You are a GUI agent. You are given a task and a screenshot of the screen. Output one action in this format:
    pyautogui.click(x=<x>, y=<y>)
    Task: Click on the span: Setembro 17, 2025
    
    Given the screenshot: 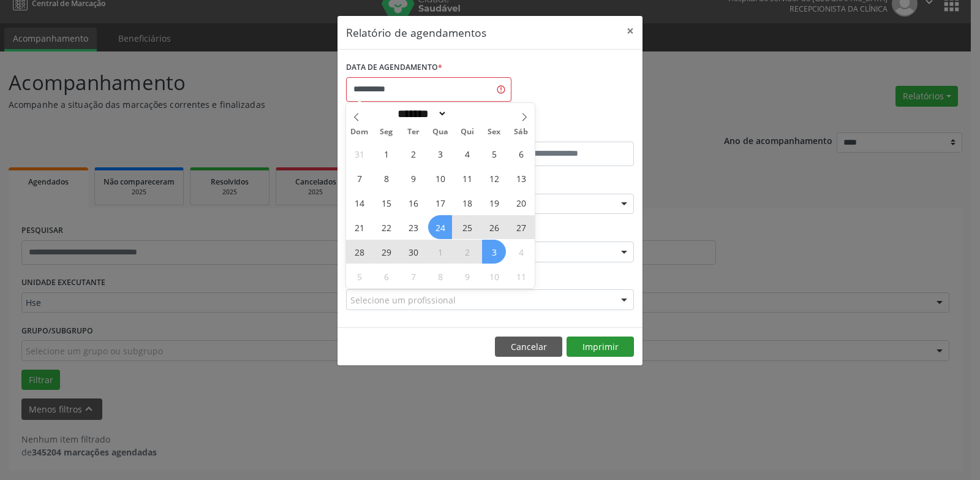 What is the action you would take?
    pyautogui.click(x=440, y=202)
    